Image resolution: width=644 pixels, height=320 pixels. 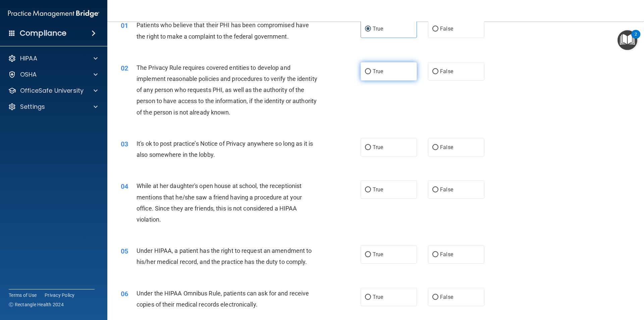 What do you see at coordinates (53, 14) in the screenshot?
I see `img: PMB logo` at bounding box center [53, 14].